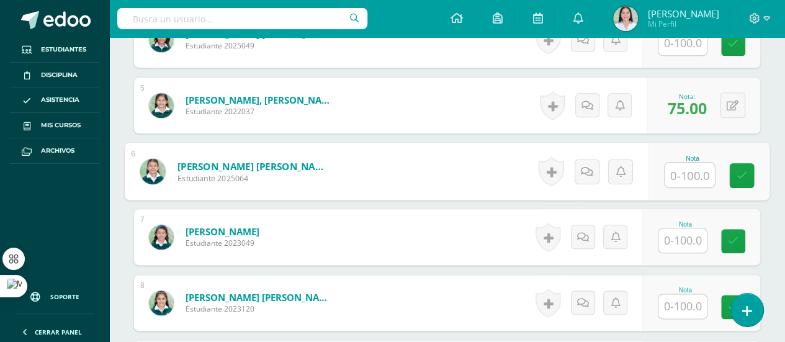  Describe the element at coordinates (61, 125) in the screenshot. I see `span: Mis cursos` at that location.